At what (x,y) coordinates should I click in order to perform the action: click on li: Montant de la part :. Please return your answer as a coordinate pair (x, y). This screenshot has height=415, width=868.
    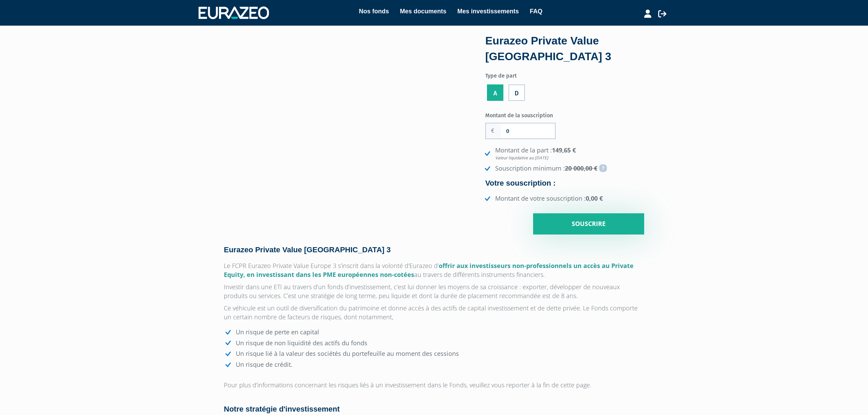
    Looking at the image, I should click on (563, 153).